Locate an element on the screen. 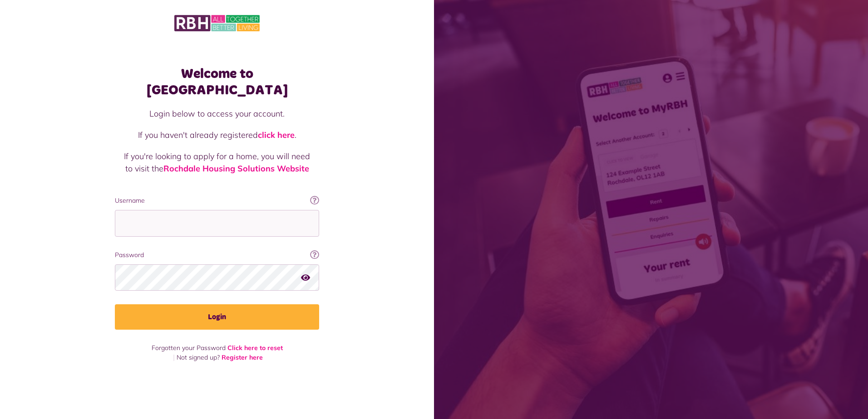 The image size is (868, 419). p: If you're looking to apply for a home, you will need to visit the is located at coordinates (217, 163).